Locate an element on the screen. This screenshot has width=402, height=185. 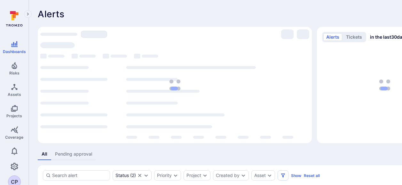
button: alerts is located at coordinates (333, 37).